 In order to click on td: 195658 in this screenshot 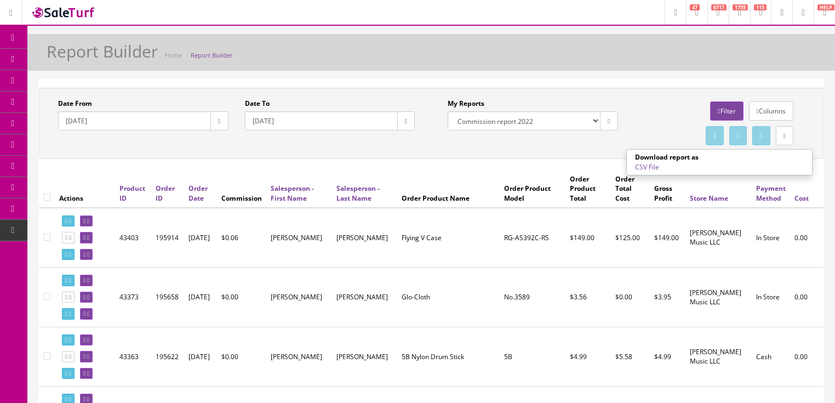, I will do `click(168, 297)`.